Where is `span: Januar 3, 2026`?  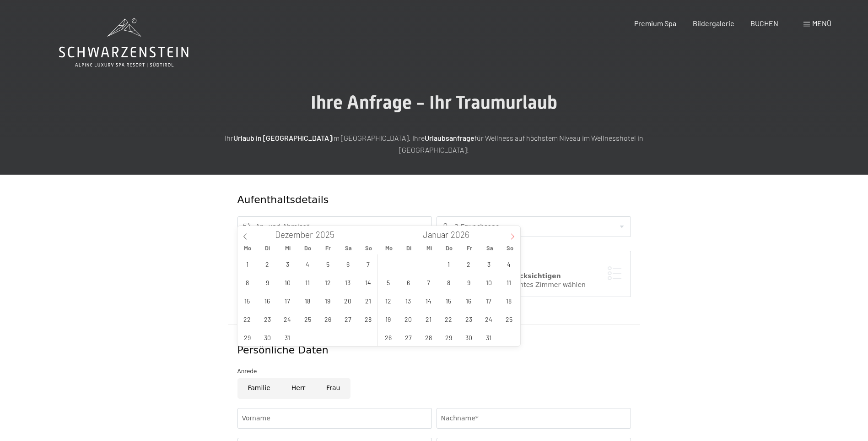 span: Januar 3, 2026 is located at coordinates (488, 263).